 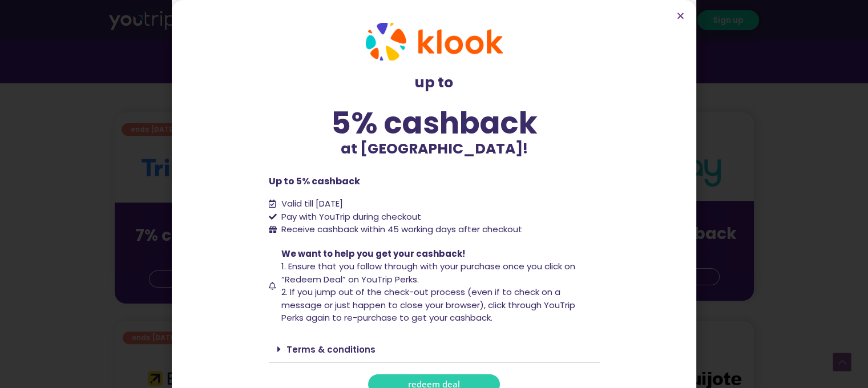 What do you see at coordinates (428, 304) in the screenshot?
I see `span: 2. If you jump out of the check-out process (even if to check on a message or just happen to clos...` at bounding box center [428, 304].